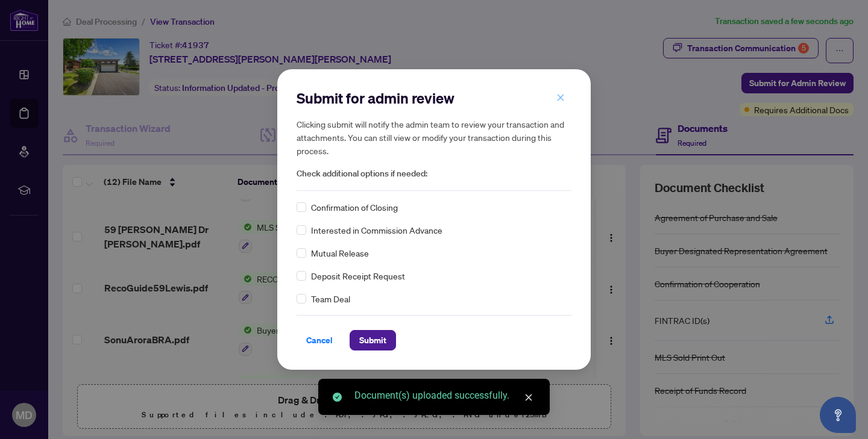 The image size is (868, 439). I want to click on span: Mutual Release, so click(340, 253).